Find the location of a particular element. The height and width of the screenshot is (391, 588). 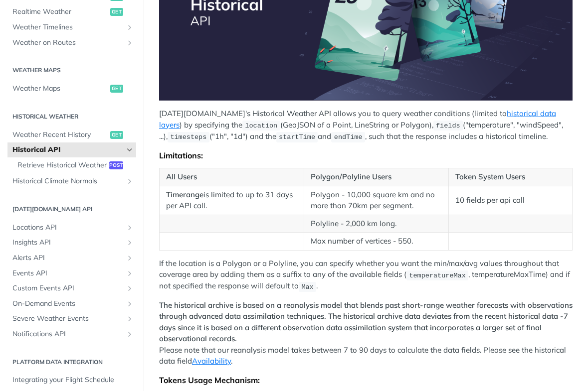

td: is limited to up to 31 days per API call. is located at coordinates (232, 200).